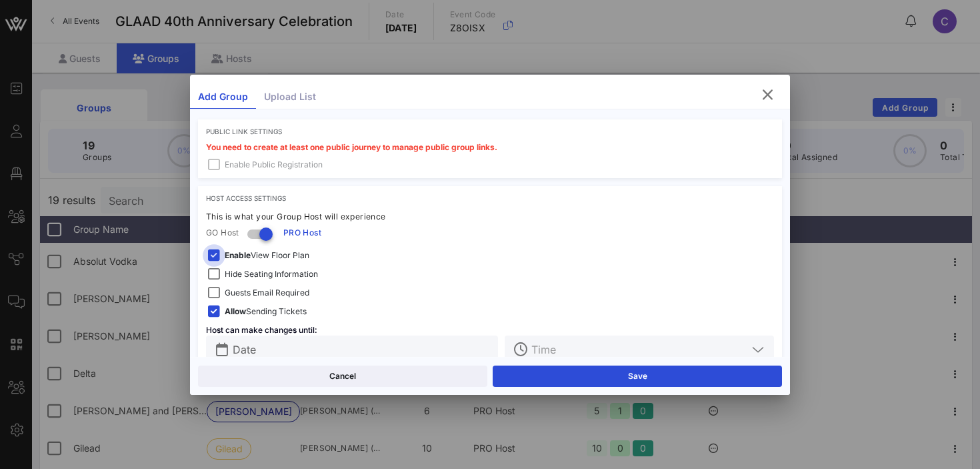 Image resolution: width=980 pixels, height=469 pixels. I want to click on span: View Floor Plan, so click(266, 255).